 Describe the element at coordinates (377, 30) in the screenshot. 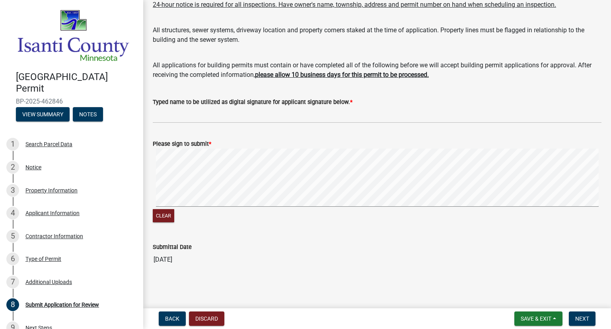

I see `div: All structures, sewer systems, driveway location and property corners staked at the time of appli...` at that location.